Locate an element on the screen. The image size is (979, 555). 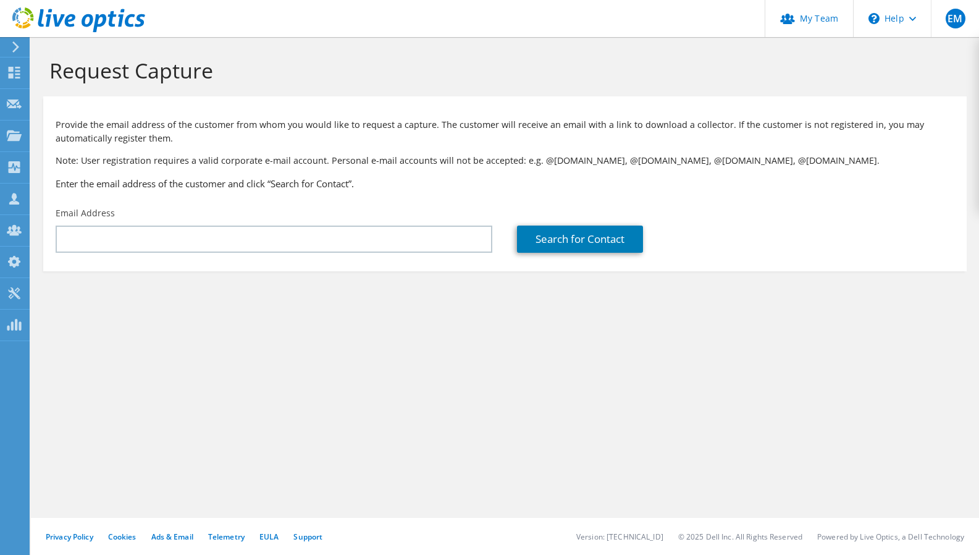
li: Powered by Live Optics, a Dell Technology is located at coordinates (890, 536).